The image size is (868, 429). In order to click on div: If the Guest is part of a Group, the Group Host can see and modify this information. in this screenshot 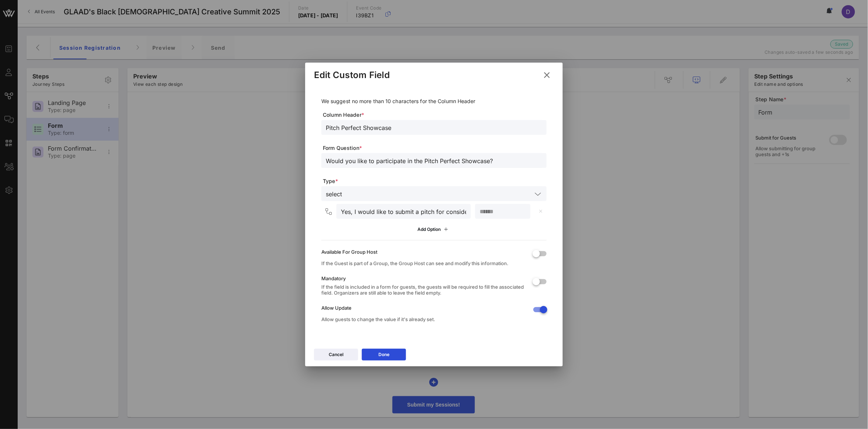, I will do `click(424, 263)`.